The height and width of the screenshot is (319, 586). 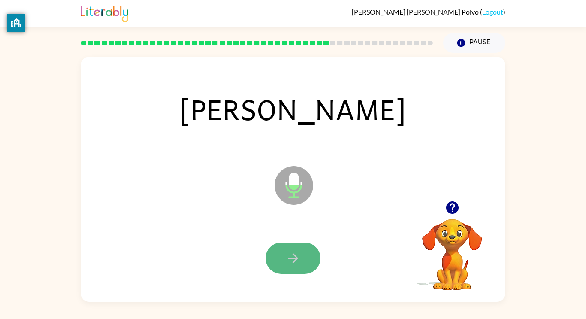 What do you see at coordinates (452, 248) in the screenshot?
I see `video: Your browser must support playing .mp4 files to use Literably. Please try using another browser.` at bounding box center [452, 248].